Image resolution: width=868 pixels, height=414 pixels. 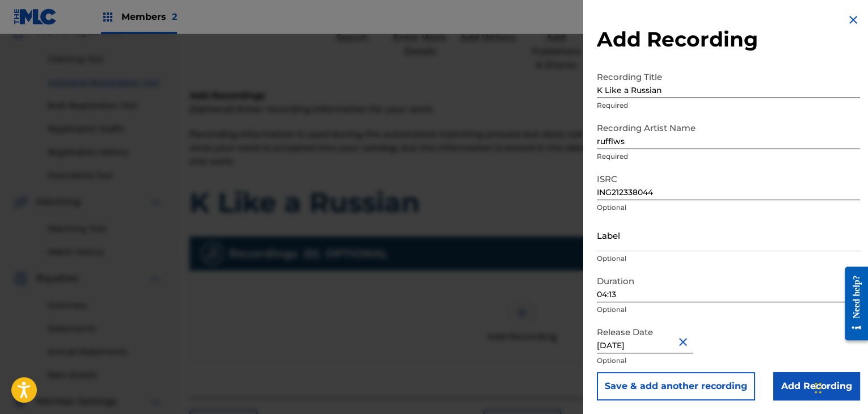 I want to click on input: Add Recording, so click(x=816, y=386).